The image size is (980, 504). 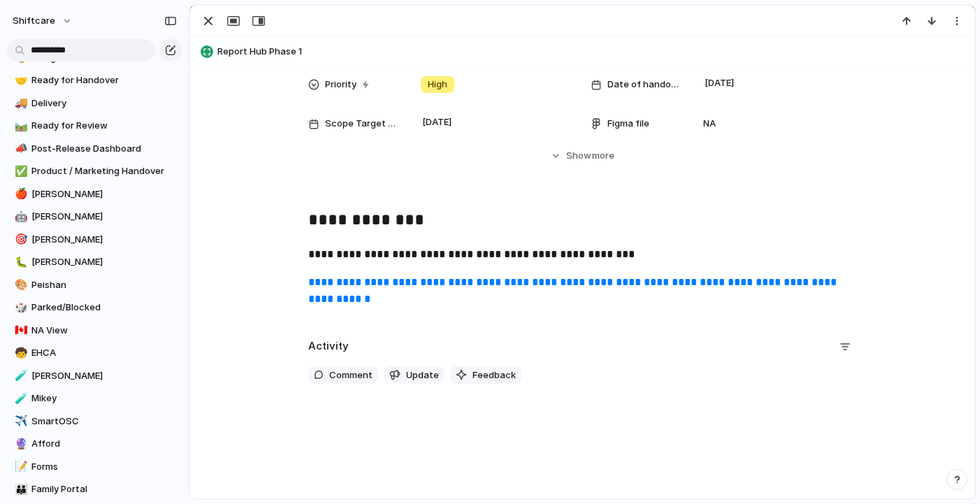 What do you see at coordinates (104, 421) in the screenshot?
I see `span: SmartOSC` at bounding box center [104, 421].